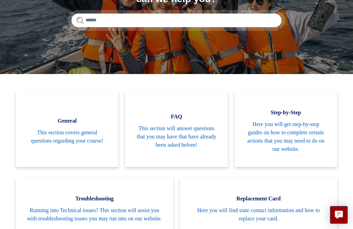  What do you see at coordinates (67, 121) in the screenshot?
I see `span: General` at bounding box center [67, 121].